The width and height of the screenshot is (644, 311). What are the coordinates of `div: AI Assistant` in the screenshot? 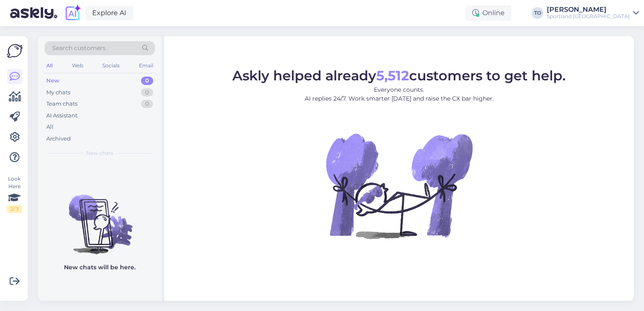 It's located at (62, 116).